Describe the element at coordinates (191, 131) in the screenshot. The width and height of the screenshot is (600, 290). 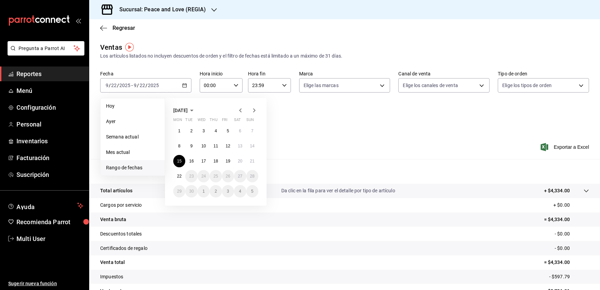
I see `button: September 2, 2025` at that location.